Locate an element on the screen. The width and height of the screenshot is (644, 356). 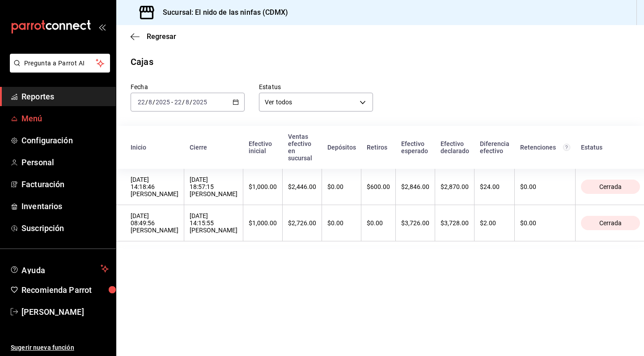
span: Suscripción is located at coordinates (65, 228).